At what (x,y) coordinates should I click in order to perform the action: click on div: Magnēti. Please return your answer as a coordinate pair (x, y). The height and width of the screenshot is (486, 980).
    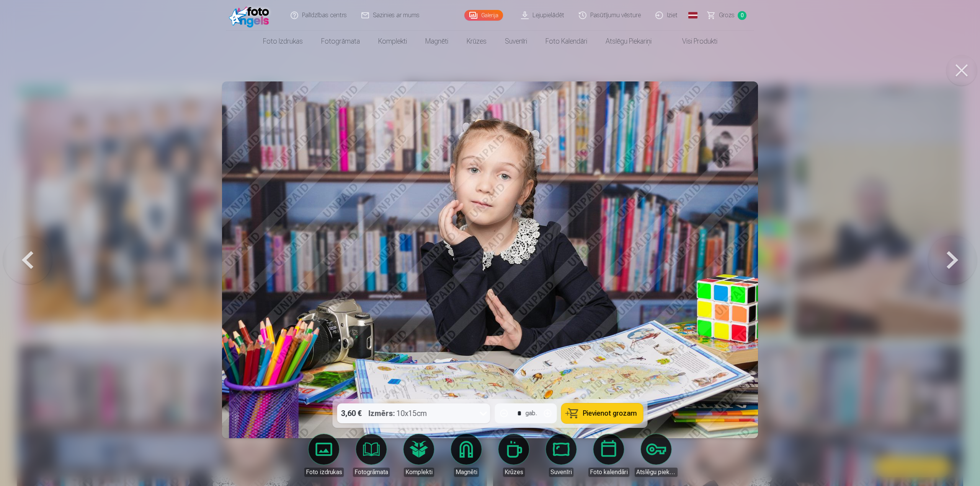
    Looking at the image, I should click on (466, 472).